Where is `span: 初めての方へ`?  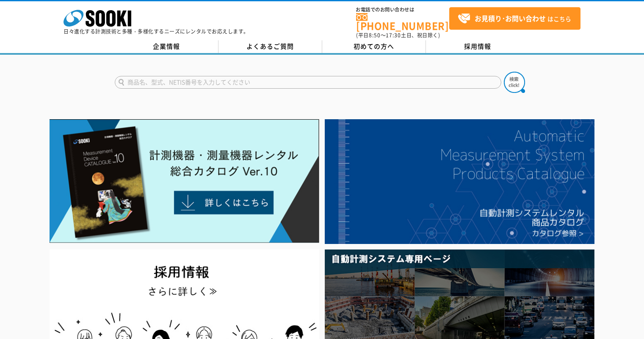
span: 初めての方へ is located at coordinates (374, 46).